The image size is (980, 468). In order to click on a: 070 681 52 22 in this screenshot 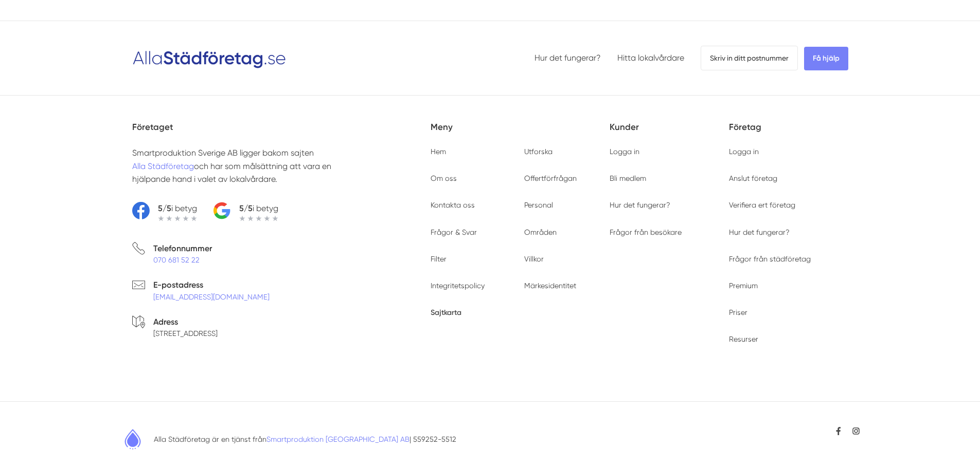, I will do `click(177, 260)`.